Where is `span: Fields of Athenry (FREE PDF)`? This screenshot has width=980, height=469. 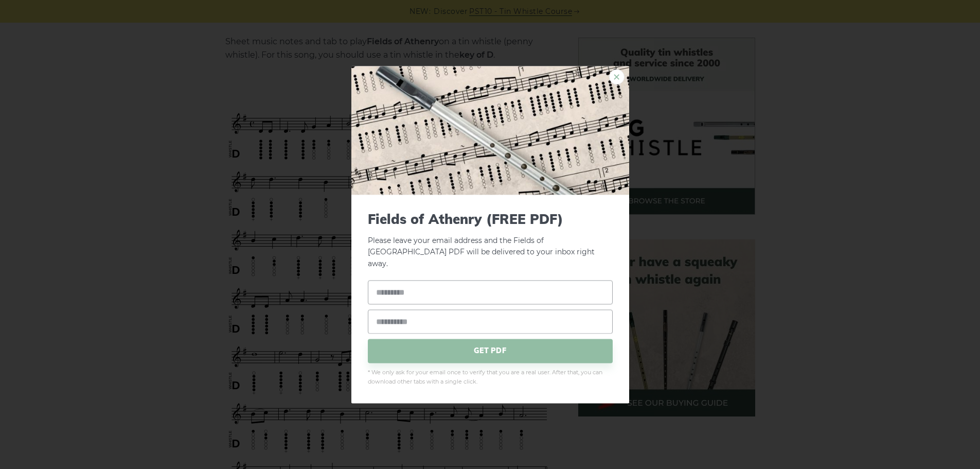
span: Fields of Athenry (FREE PDF) is located at coordinates (490, 219).